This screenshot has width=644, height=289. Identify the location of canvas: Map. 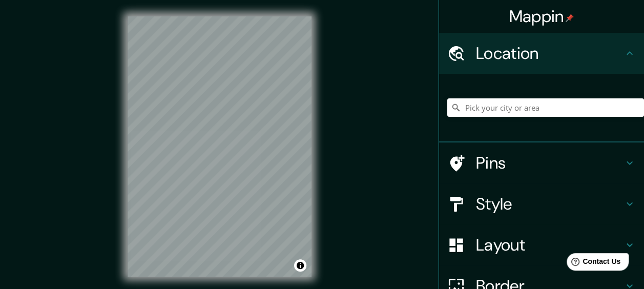
(219, 147).